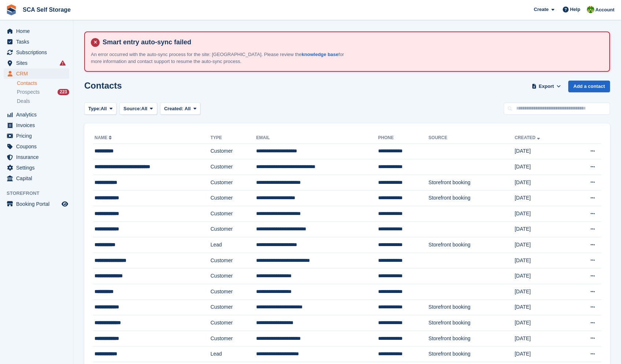  I want to click on span: Deals, so click(23, 101).